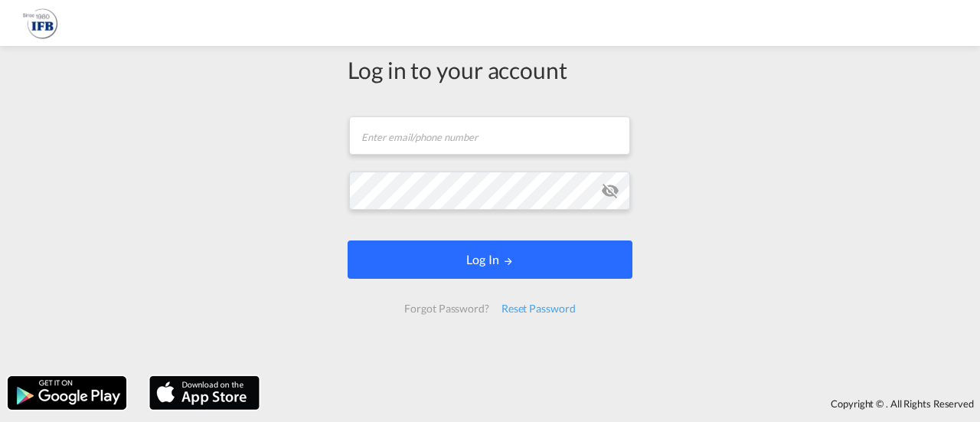 This screenshot has width=980, height=422. What do you see at coordinates (446, 308) in the screenshot?
I see `div: Forgot Password?` at bounding box center [446, 308].